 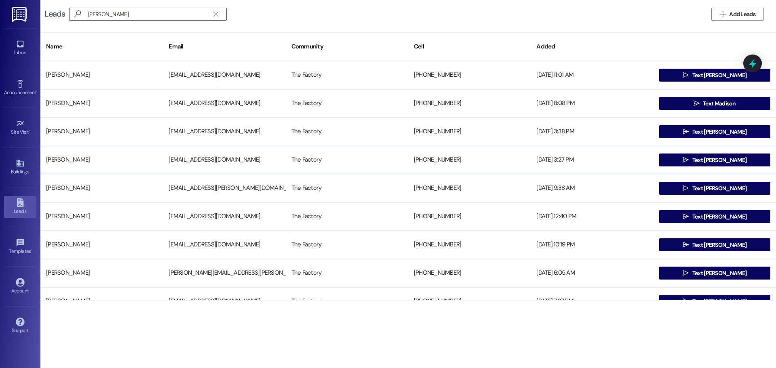 I want to click on a: Inbox, so click(x=20, y=48).